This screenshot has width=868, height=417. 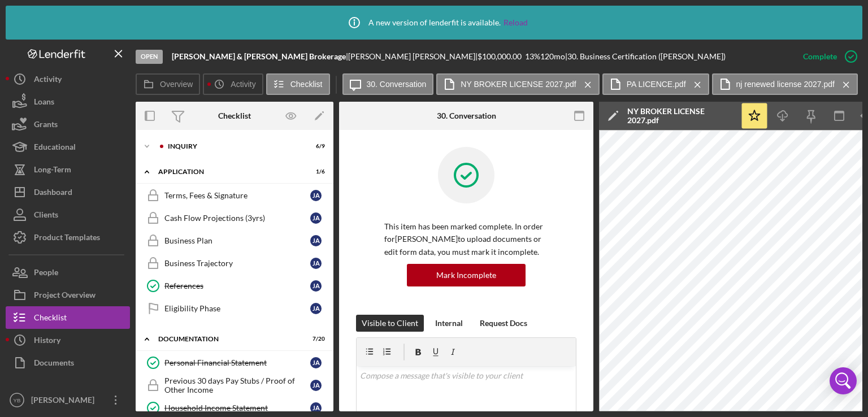 What do you see at coordinates (55, 148) in the screenshot?
I see `div: Educational` at bounding box center [55, 148].